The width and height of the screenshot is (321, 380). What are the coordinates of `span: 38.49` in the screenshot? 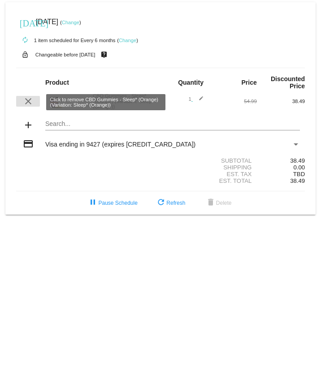 It's located at (297, 181).